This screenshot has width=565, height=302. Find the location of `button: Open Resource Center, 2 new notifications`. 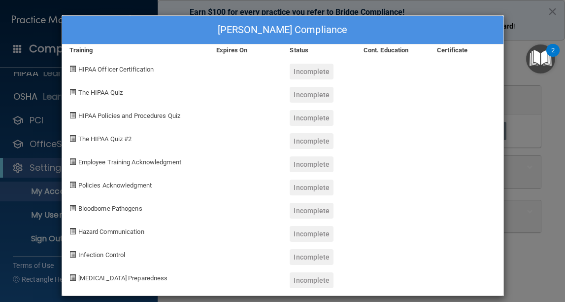

button: Open Resource Center, 2 new notifications is located at coordinates (541, 59).